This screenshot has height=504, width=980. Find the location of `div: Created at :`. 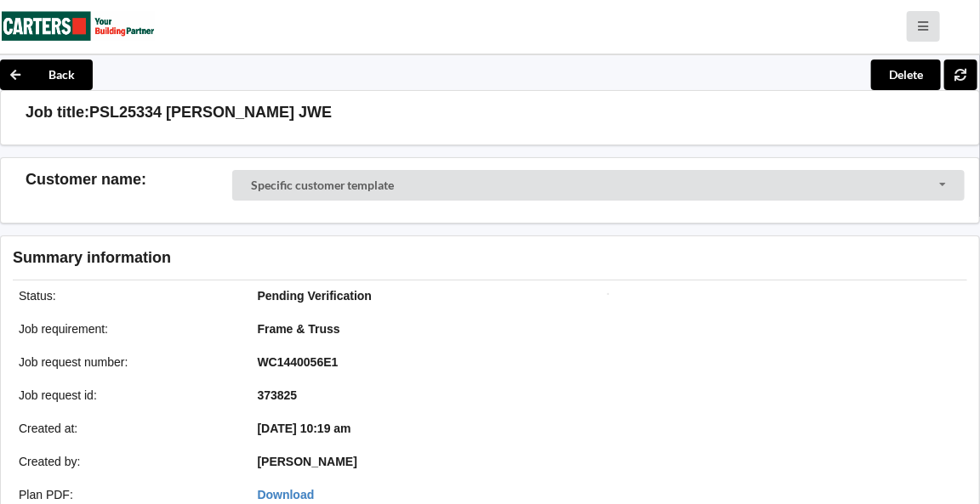

div: Created at : is located at coordinates (126, 428).